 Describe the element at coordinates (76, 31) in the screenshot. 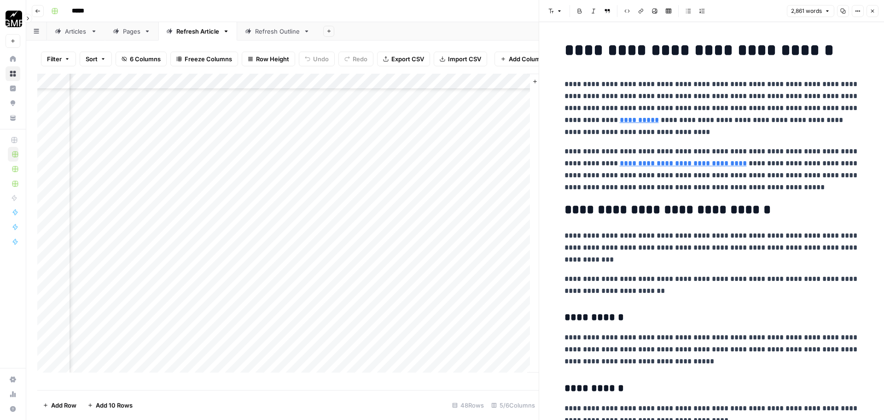

I see `a: Articles` at that location.